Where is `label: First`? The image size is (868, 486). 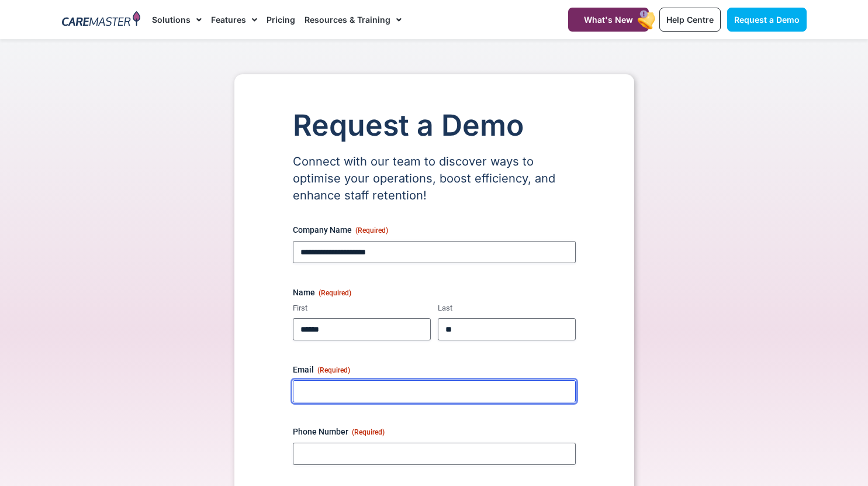 label: First is located at coordinates (362, 308).